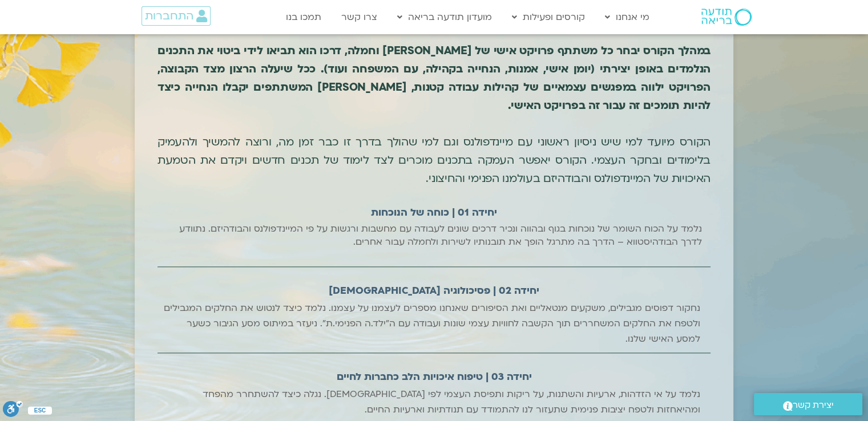 The height and width of the screenshot is (421, 868). I want to click on a: יצירת קשר, so click(807, 404).